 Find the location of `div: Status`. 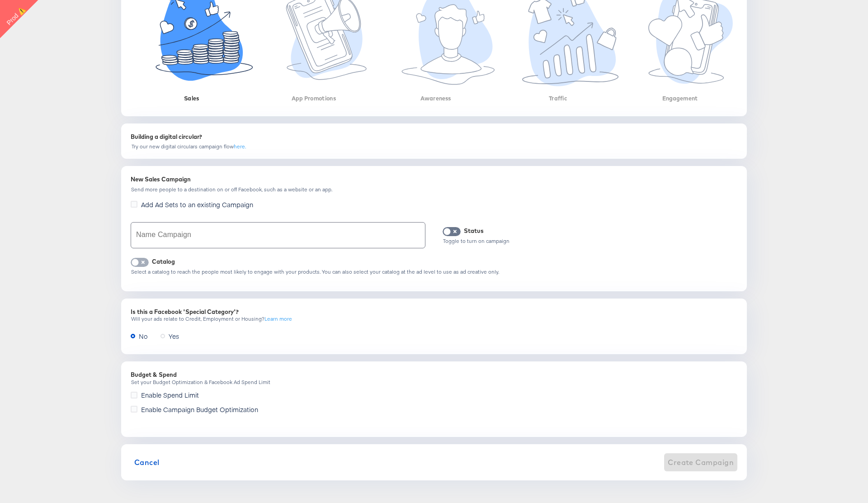

div: Status is located at coordinates (474, 231).